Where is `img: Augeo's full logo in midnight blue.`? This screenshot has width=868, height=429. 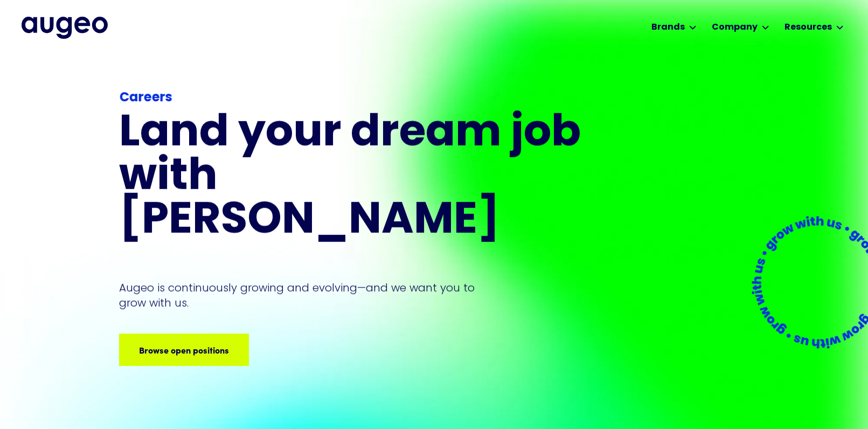
img: Augeo's full logo in midnight blue. is located at coordinates (65, 28).